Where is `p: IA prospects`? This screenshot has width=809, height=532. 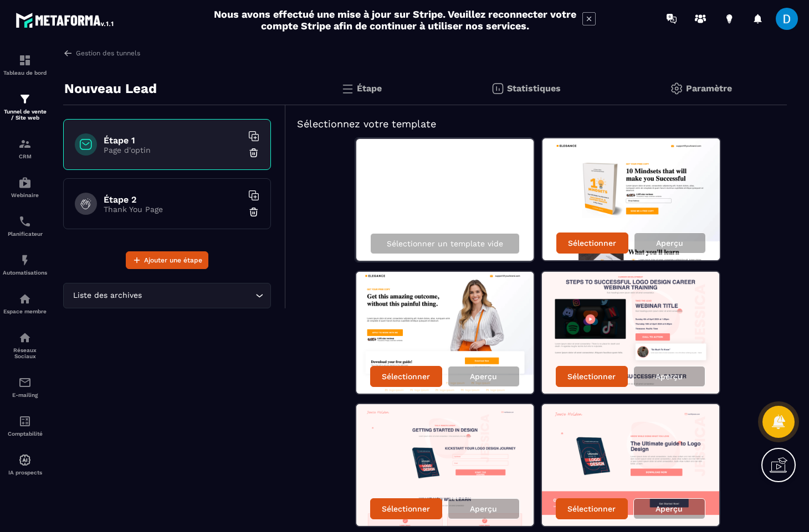 p: IA prospects is located at coordinates (25, 472).